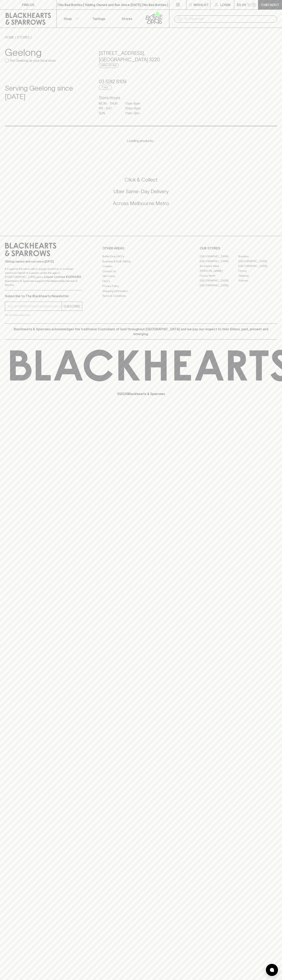 The image size is (282, 980). I want to click on a: Business & Bulk Gifting, so click(141, 261).